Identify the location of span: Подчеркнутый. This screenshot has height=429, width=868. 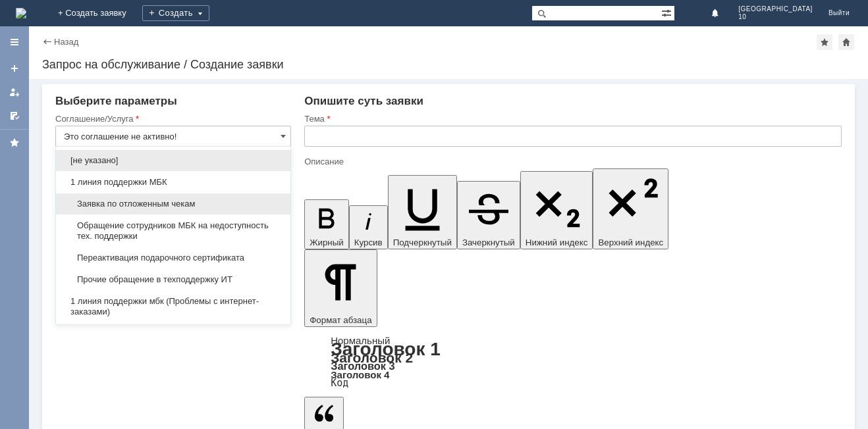
(422, 242).